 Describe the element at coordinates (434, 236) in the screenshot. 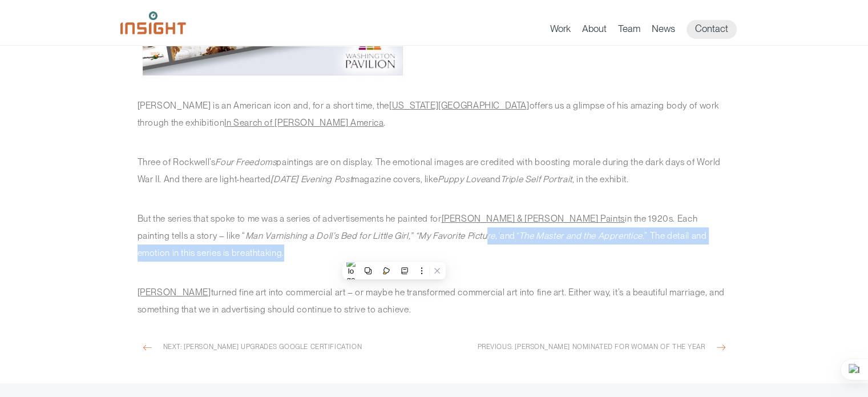

I see `p: But the series that spoke to me was a series of advertisements he painted for in the 1920s. Each ...` at that location.